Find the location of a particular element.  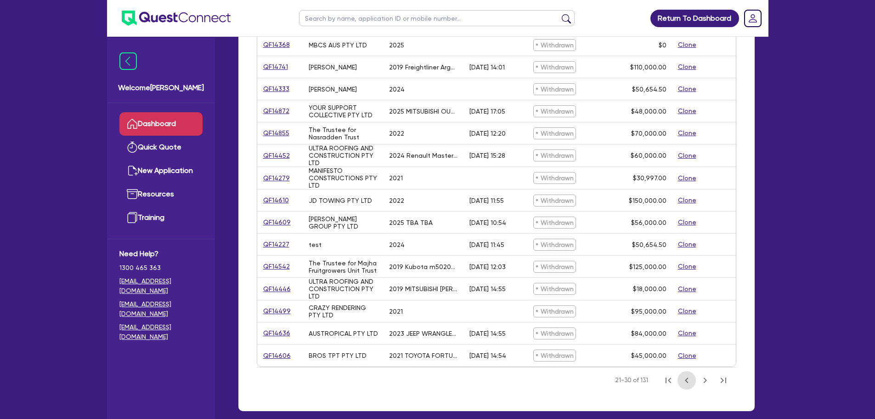

img: training is located at coordinates (132, 217).